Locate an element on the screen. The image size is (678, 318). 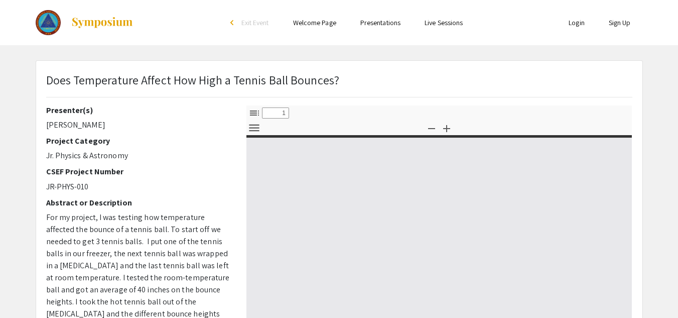
a: Live Sessions is located at coordinates (444, 23).